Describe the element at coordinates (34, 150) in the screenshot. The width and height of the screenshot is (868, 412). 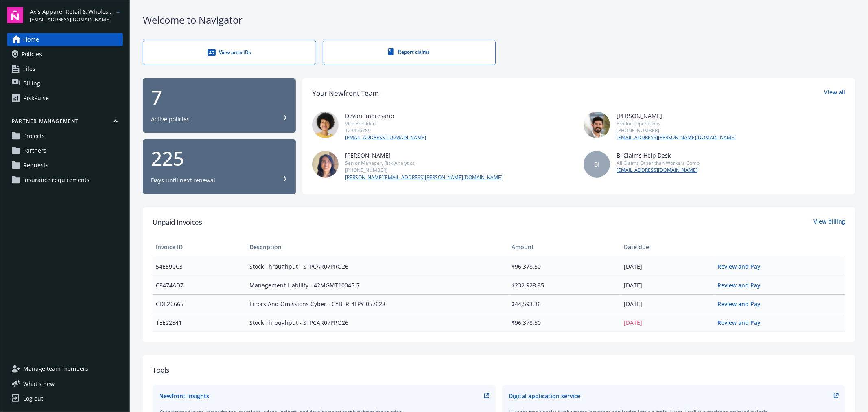
I see `span: Partners` at that location.